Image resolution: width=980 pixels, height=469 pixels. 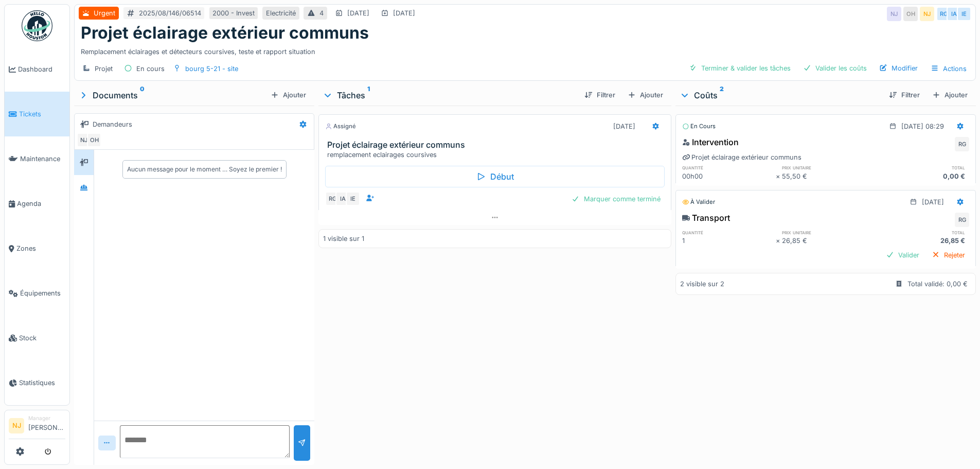 What do you see at coordinates (211, 69) in the screenshot?
I see `div: bourg 5-21 - site` at bounding box center [211, 69].